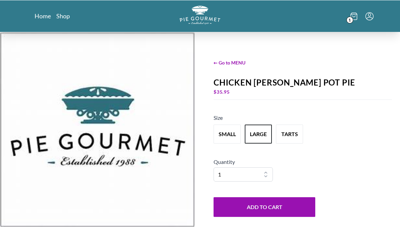  What do you see at coordinates (369, 16) in the screenshot?
I see `button: Menu` at bounding box center [369, 16].